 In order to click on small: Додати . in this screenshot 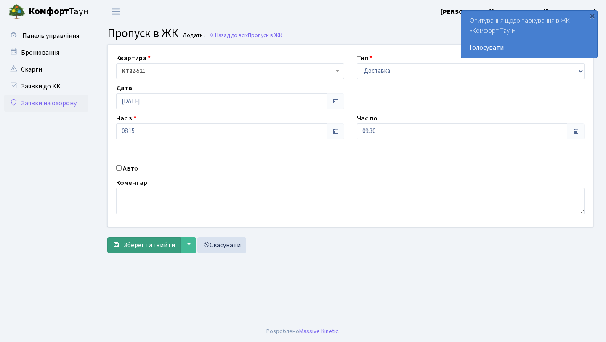, I will do `click(193, 35)`.